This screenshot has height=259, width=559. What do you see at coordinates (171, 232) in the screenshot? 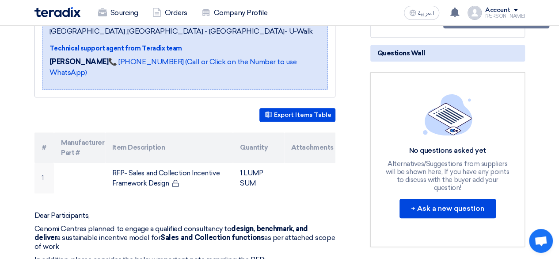
I see `strong: design, benchmark, and deliver` at bounding box center [171, 232].